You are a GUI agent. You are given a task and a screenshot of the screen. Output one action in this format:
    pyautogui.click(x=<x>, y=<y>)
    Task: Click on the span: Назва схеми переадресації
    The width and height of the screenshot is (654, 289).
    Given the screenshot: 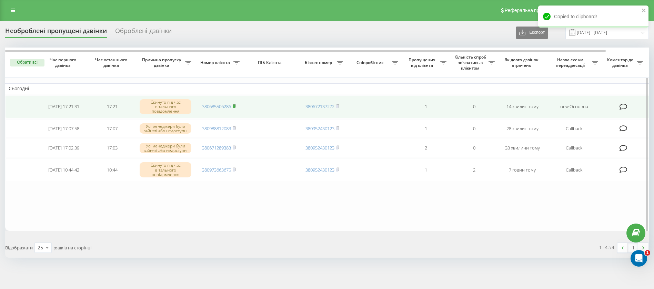 What is the action you would take?
    pyautogui.click(x=571, y=62)
    